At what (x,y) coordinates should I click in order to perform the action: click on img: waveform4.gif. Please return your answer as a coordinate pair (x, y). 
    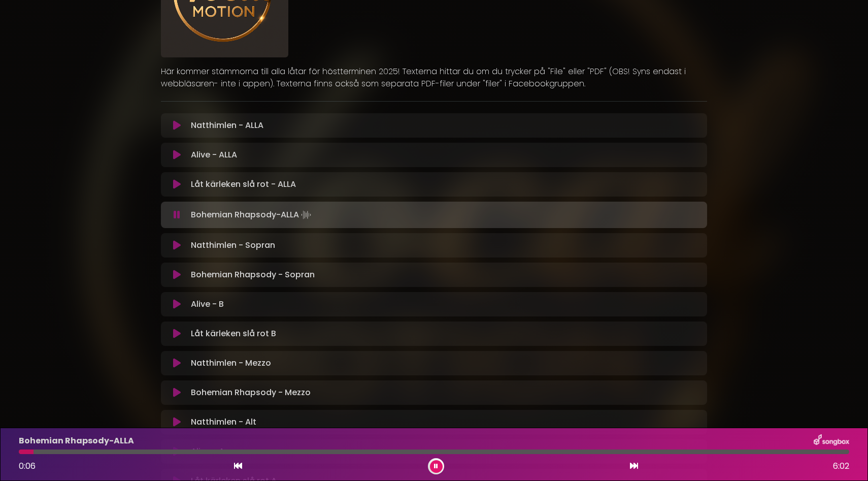
    Looking at the image, I should click on (306, 215).